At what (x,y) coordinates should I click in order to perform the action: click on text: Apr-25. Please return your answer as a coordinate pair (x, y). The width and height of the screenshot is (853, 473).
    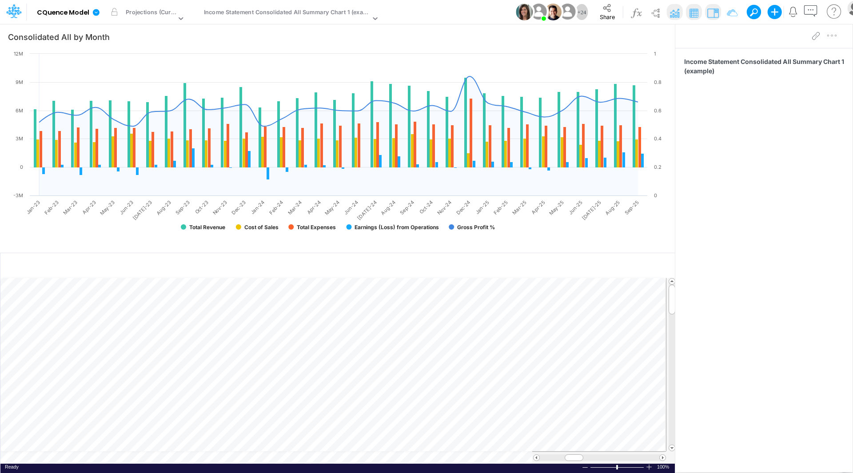
    Looking at the image, I should click on (538, 207).